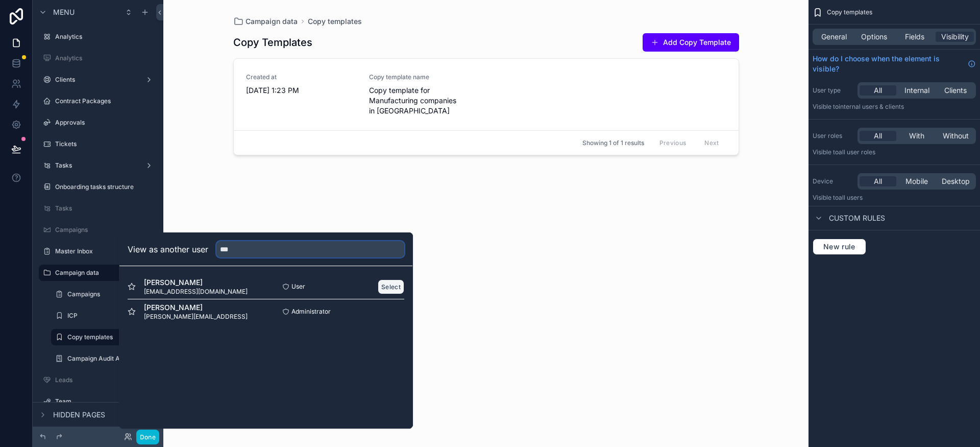 The width and height of the screenshot is (980, 447). What do you see at coordinates (98, 380) in the screenshot?
I see `a: Leads` at bounding box center [98, 380].